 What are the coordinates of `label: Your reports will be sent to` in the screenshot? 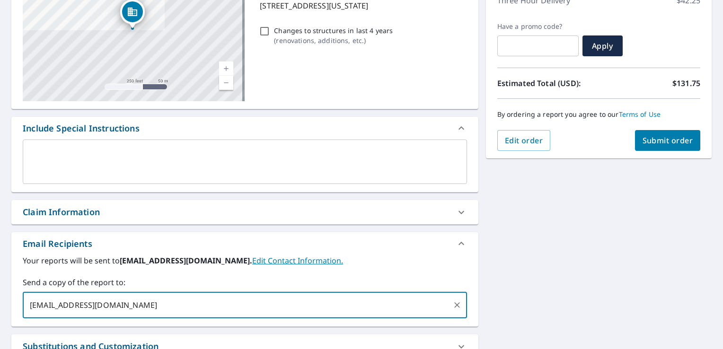 It's located at (245, 261).